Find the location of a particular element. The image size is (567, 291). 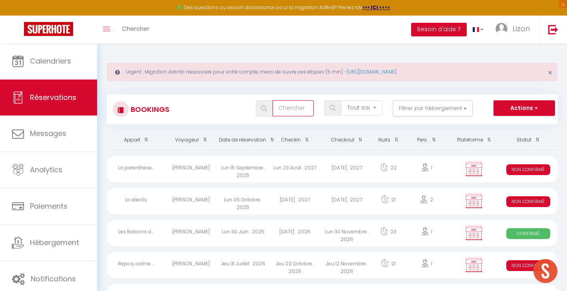

button: Close is located at coordinates (550, 73).